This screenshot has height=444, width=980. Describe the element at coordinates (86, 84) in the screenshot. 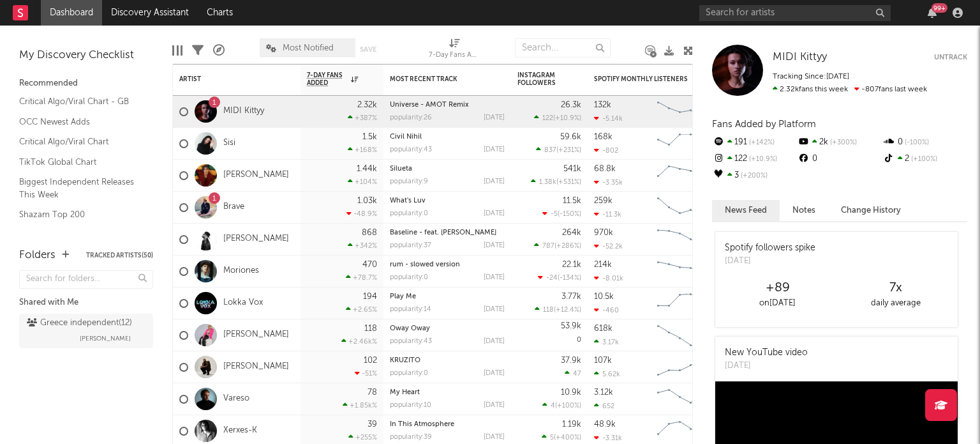

I see `div: Recommended` at that location.